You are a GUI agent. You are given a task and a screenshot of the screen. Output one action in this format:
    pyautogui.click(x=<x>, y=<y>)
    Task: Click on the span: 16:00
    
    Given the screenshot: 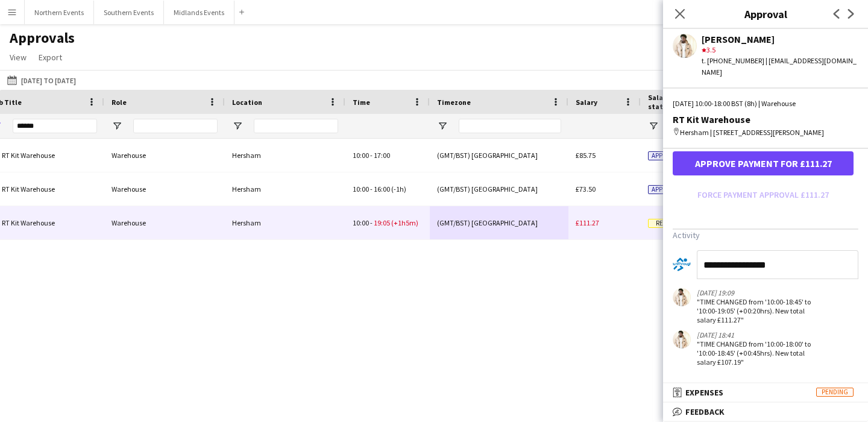 What is the action you would take?
    pyautogui.click(x=381, y=189)
    